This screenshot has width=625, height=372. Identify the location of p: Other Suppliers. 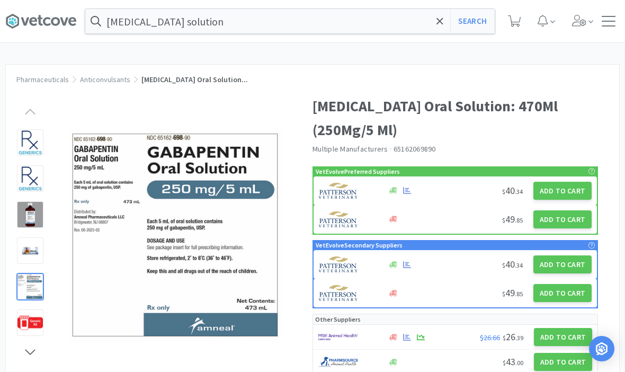
(338, 319).